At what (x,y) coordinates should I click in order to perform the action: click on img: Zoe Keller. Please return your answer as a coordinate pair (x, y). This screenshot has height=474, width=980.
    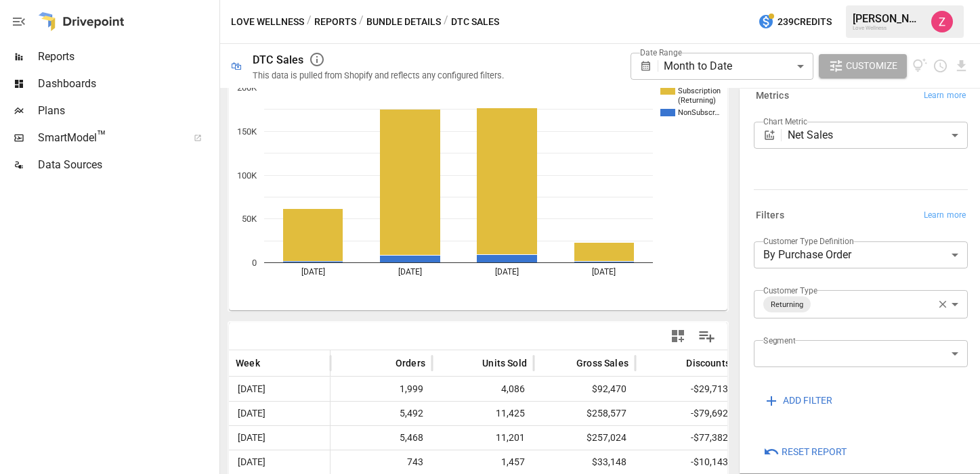
    Looking at the image, I should click on (942, 21).